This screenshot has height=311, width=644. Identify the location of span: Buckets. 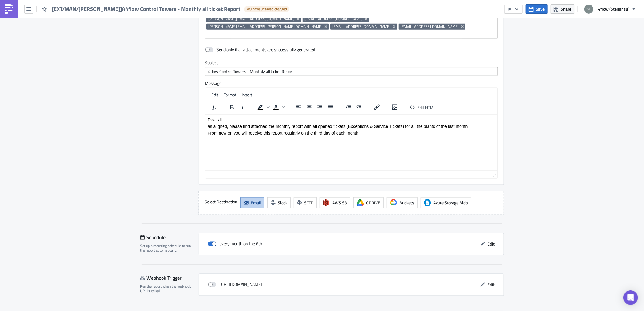
(407, 203).